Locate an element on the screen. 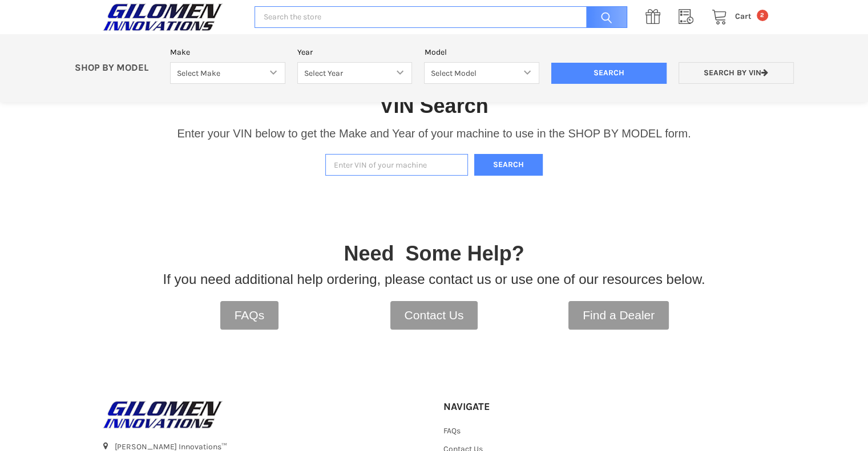 This screenshot has height=451, width=868. h1: VIN Search is located at coordinates (434, 106).